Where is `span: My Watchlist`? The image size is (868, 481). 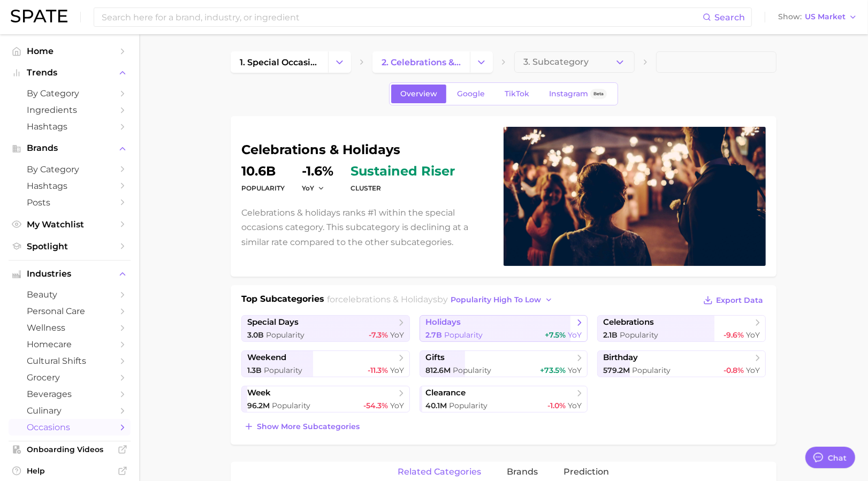 span: My Watchlist is located at coordinates (69, 224).